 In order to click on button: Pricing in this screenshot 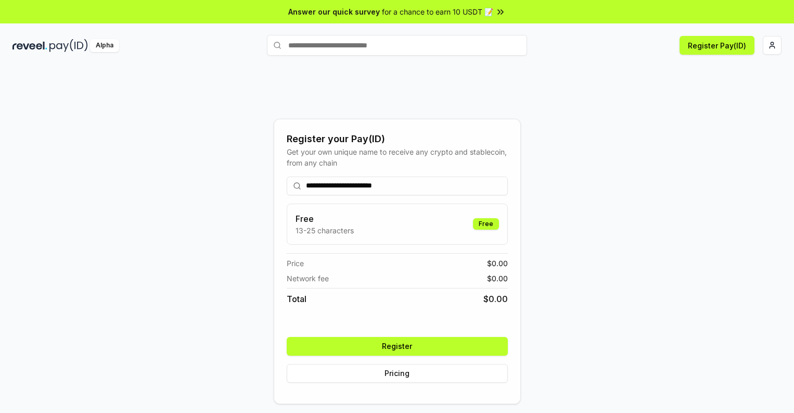, I will do `click(397, 373)`.